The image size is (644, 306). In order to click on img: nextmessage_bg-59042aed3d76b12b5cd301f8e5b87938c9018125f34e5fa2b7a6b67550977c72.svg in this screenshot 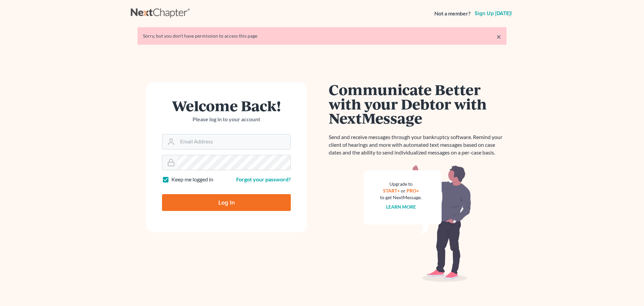, I will do `click(418, 223)`.